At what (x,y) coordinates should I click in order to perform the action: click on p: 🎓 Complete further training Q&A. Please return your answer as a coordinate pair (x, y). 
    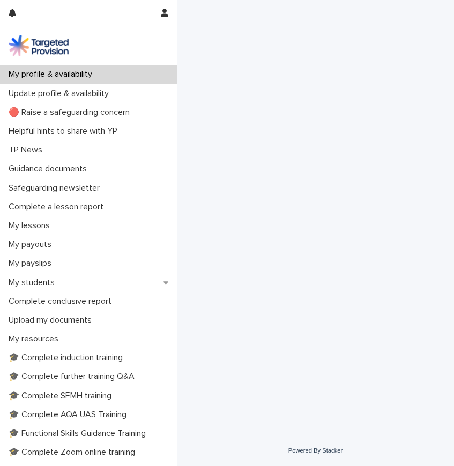
    Looking at the image, I should click on (73, 376).